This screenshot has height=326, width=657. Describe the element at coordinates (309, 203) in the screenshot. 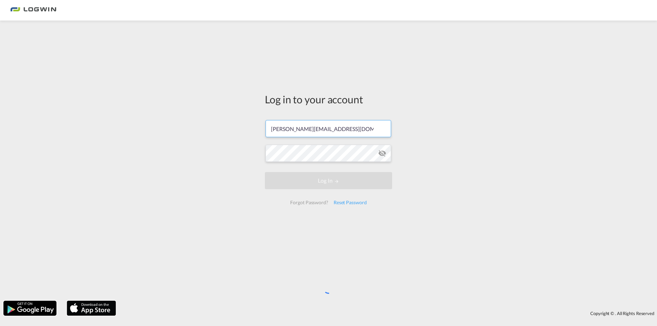

I see `div: Forgot Password?` at that location.